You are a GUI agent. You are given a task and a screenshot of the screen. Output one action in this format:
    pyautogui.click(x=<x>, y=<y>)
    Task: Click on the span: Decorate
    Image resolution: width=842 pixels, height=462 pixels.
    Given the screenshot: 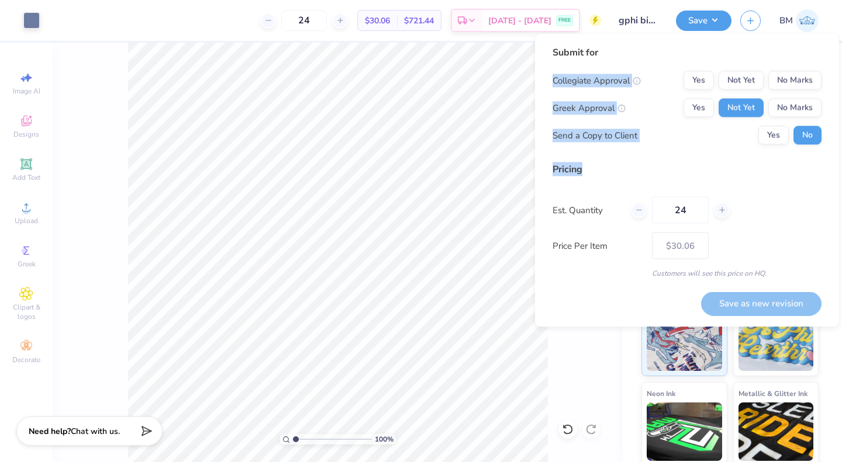 What is the action you would take?
    pyautogui.click(x=26, y=360)
    